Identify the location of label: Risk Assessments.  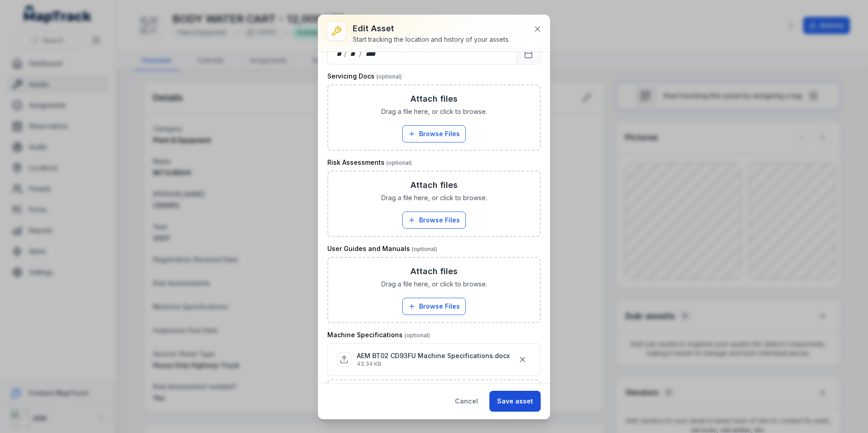
(369, 162).